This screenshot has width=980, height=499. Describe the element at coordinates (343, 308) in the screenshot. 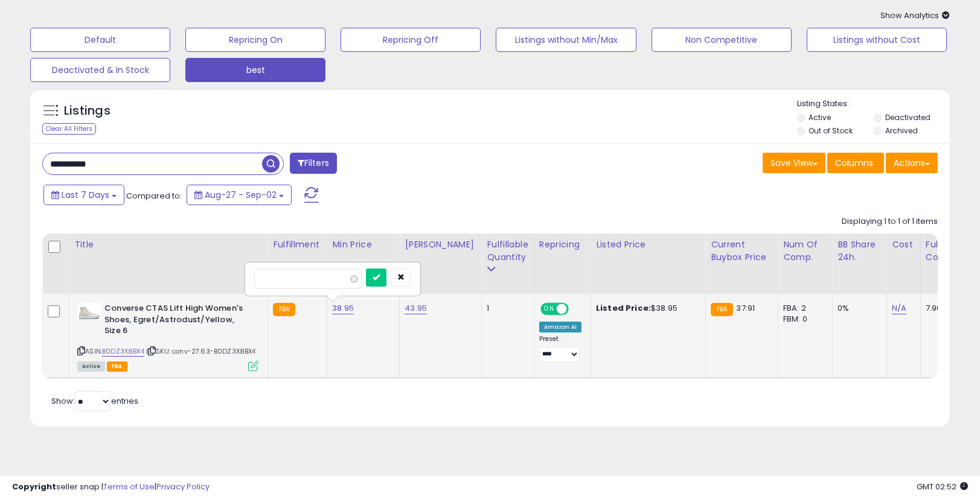

I see `a: 38.95` at that location.